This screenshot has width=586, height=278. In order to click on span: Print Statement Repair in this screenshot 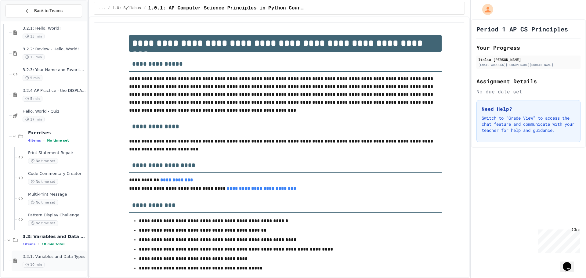, I will do `click(57, 153)`.